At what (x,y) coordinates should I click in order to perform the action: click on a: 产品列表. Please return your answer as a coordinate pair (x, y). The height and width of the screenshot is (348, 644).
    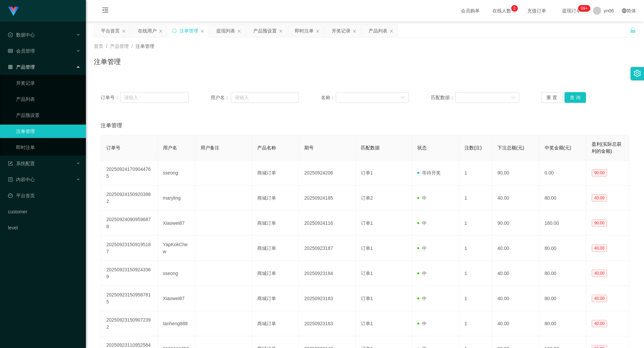
    Looking at the image, I should click on (48, 99).